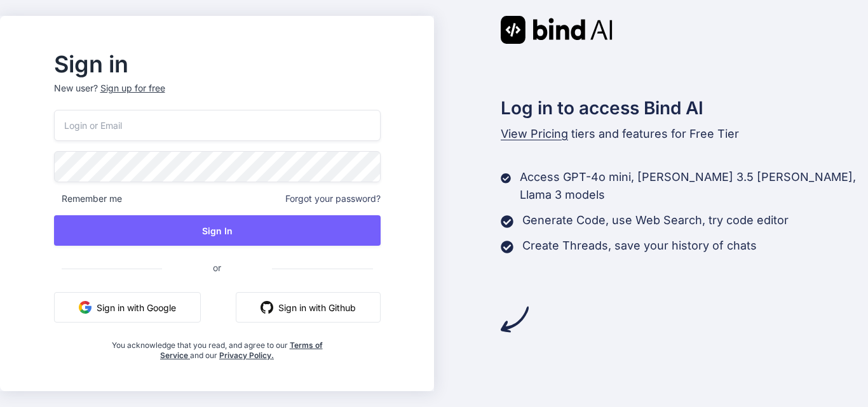 The image size is (868, 407). I want to click on p: Create Threads, save your history of chats, so click(639, 246).